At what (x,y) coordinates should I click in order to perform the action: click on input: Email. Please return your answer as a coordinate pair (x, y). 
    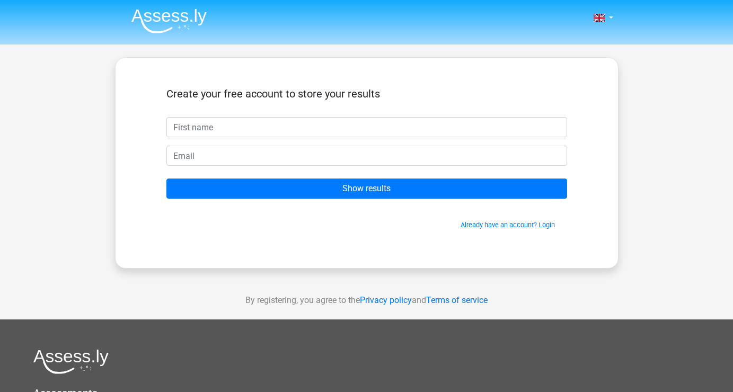
    Looking at the image, I should click on (367, 156).